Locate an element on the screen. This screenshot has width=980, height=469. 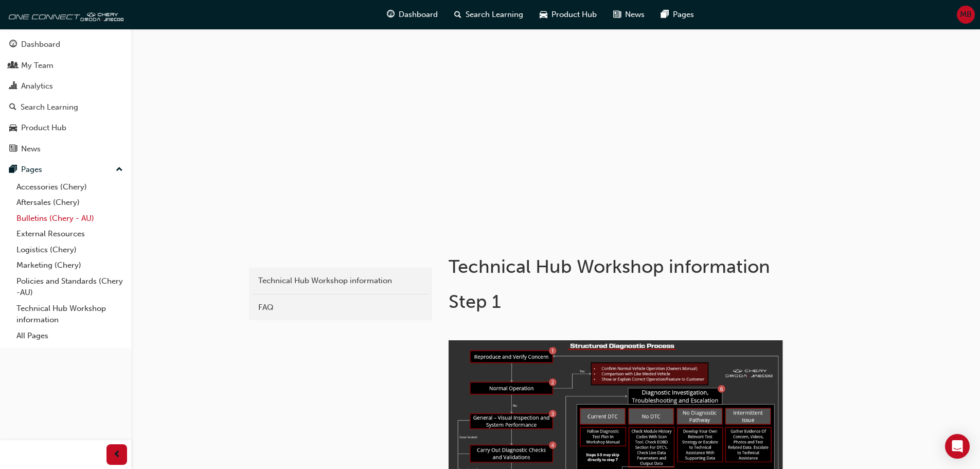
span: prev-icon is located at coordinates (116, 454).